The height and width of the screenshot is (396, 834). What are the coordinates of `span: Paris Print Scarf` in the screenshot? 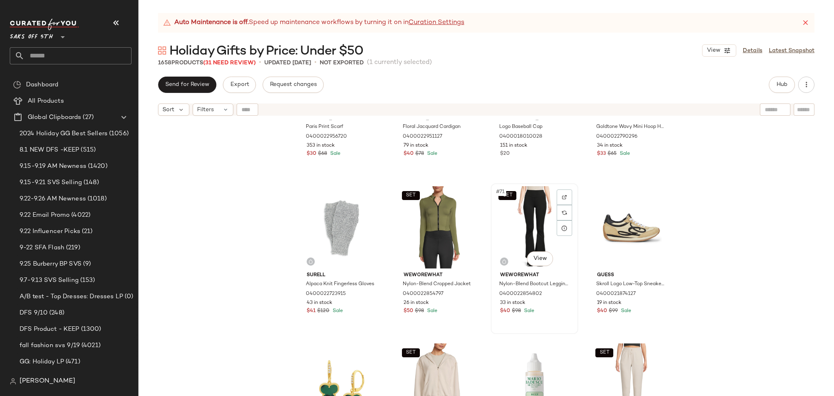 It's located at (324, 127).